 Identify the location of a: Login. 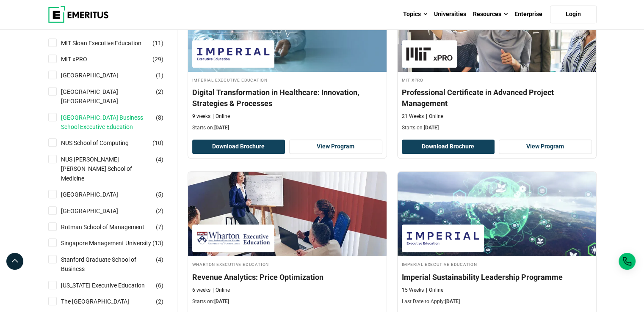
(573, 15).